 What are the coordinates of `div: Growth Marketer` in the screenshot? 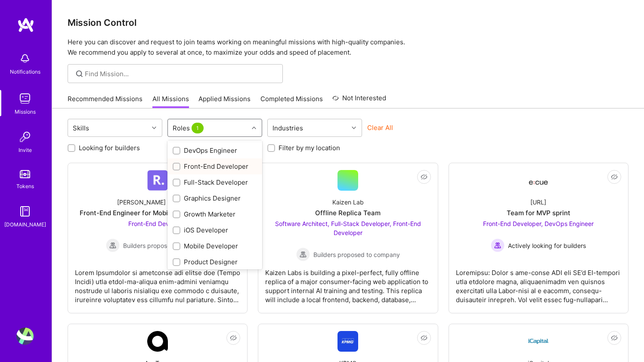 It's located at (215, 214).